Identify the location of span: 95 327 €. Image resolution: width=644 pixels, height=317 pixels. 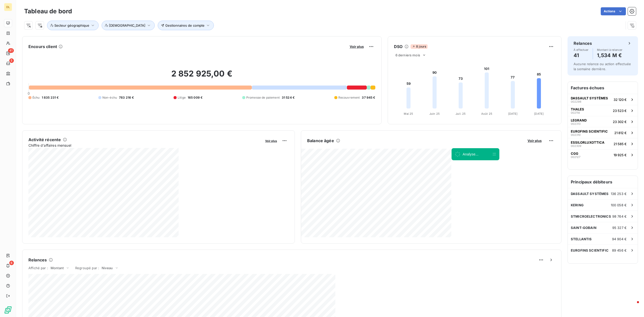
(620, 227).